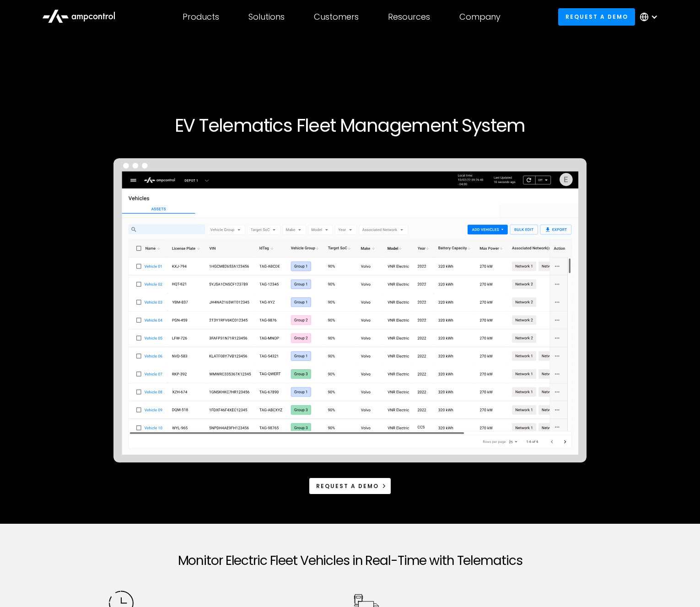 This screenshot has width=700, height=607. I want to click on img: Ampcontrol Energy Management Software for Efficient EV optimization, so click(350, 310).